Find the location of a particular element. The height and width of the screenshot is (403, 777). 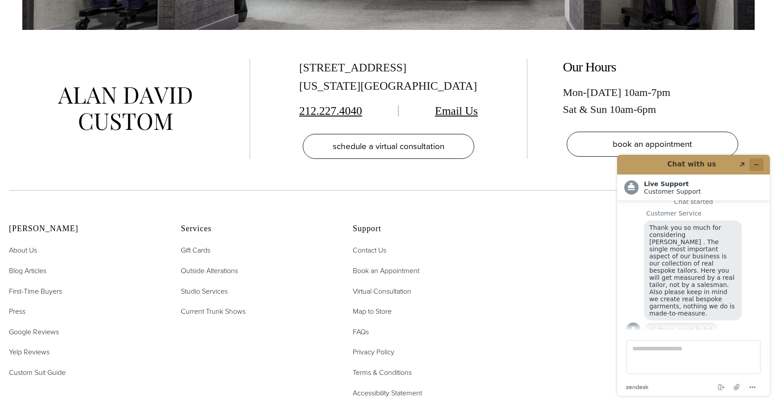

span: Outside Alterations is located at coordinates (209, 270).